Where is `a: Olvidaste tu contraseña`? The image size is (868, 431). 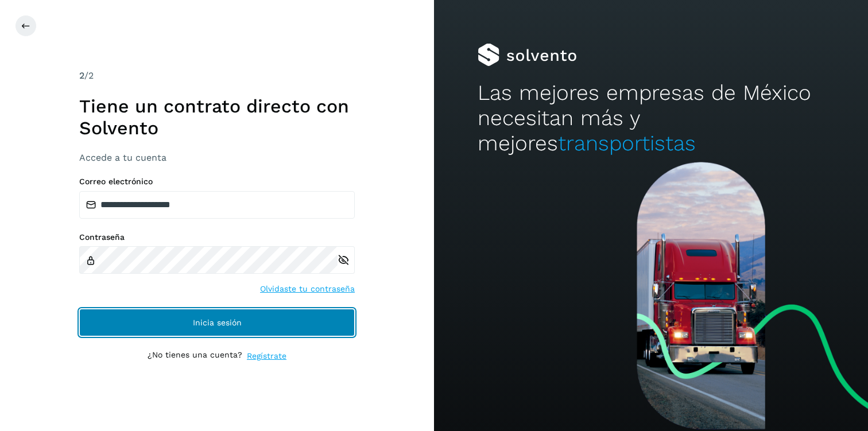 a: Olvidaste tu contraseña is located at coordinates (307, 289).